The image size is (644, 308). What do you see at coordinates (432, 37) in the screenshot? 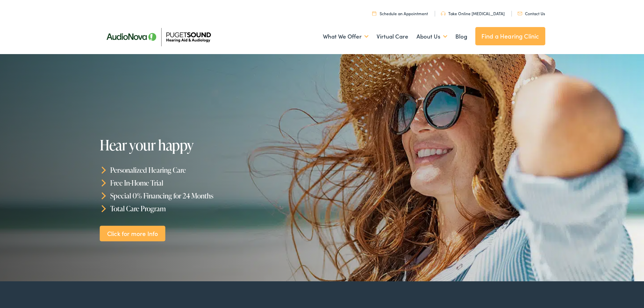
I see `a: About Us` at bounding box center [432, 37].